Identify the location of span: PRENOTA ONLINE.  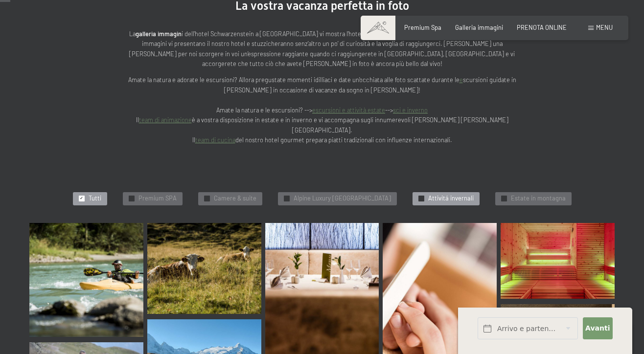
(541, 28).